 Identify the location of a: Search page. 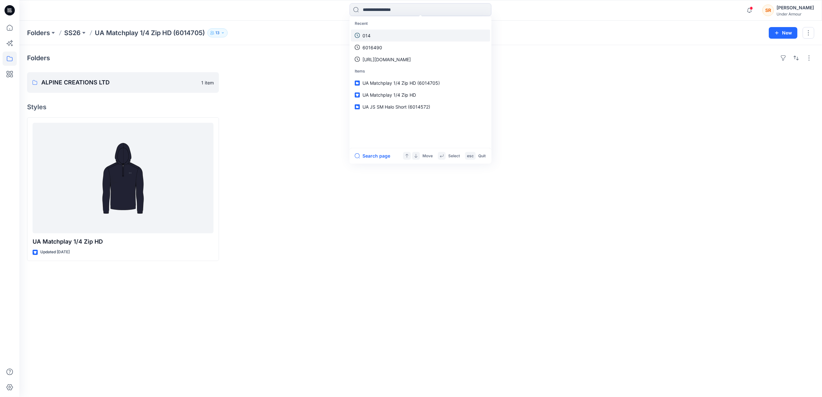
(372, 156).